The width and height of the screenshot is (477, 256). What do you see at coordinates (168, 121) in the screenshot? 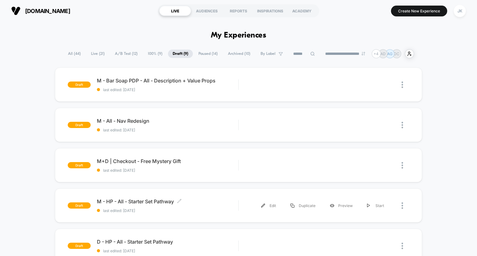
I see `span: M - All - Nav Redesign` at bounding box center [168, 121].